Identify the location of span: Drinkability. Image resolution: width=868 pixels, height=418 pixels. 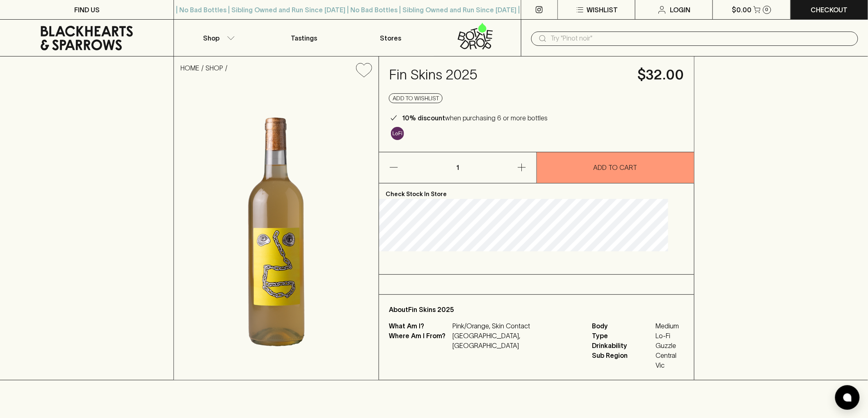
(623, 346).